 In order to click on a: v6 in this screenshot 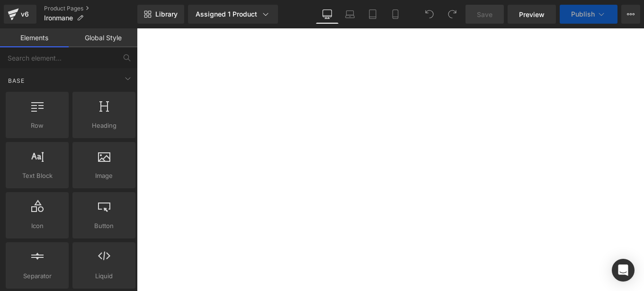, I will do `click(20, 14)`.